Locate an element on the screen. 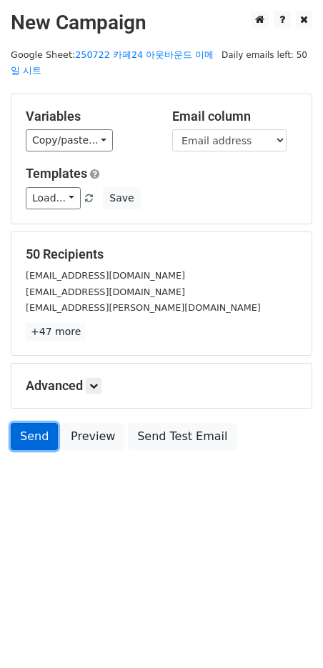  small: Google Sheet: is located at coordinates (112, 63).